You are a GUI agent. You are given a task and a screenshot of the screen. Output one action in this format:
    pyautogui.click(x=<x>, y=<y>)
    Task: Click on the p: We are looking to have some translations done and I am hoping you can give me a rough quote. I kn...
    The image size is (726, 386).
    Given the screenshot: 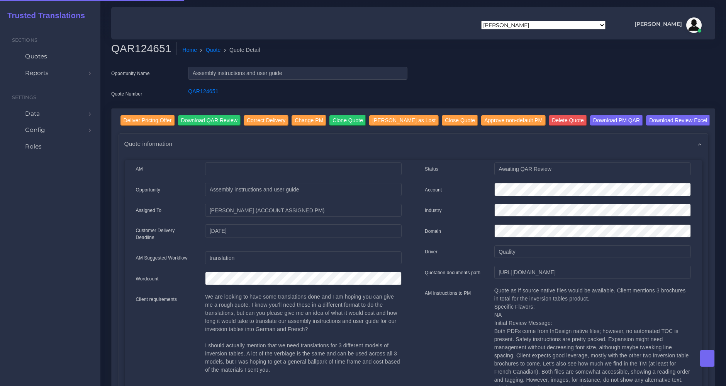 What is the action you would take?
    pyautogui.click(x=303, y=333)
    